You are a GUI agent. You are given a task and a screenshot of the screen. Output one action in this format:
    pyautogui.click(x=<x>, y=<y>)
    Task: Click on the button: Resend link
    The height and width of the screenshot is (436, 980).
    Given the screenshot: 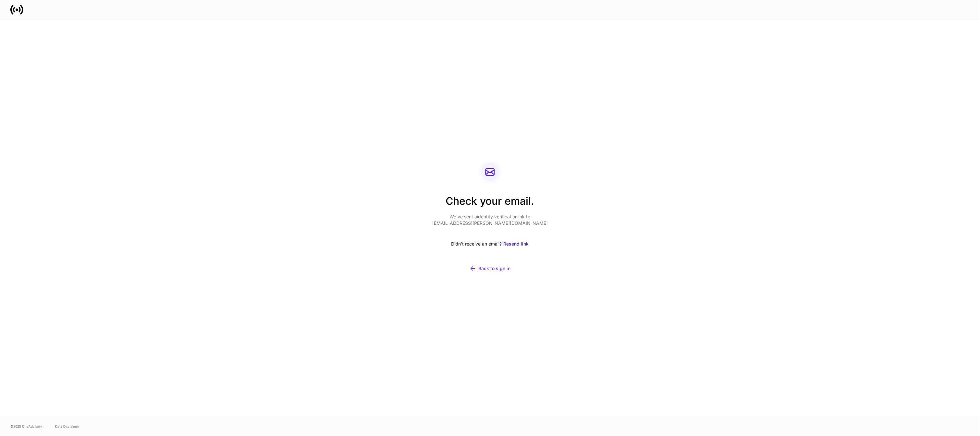 What is the action you would take?
    pyautogui.click(x=516, y=244)
    